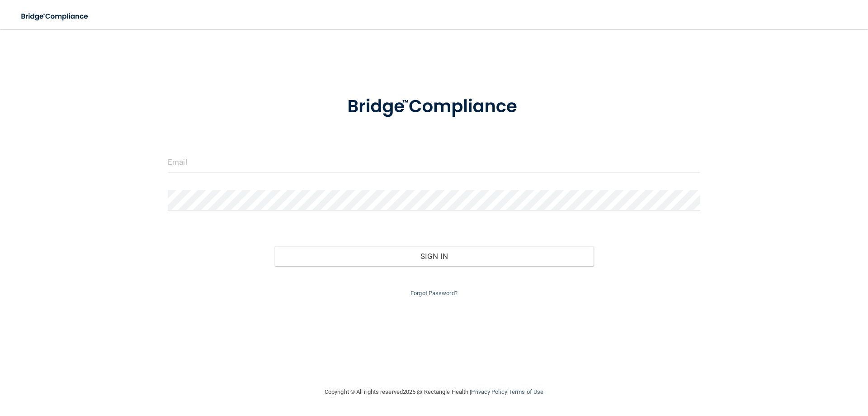 The height and width of the screenshot is (416, 868). What do you see at coordinates (434, 292) in the screenshot?
I see `a: Forgot Password?` at bounding box center [434, 292].